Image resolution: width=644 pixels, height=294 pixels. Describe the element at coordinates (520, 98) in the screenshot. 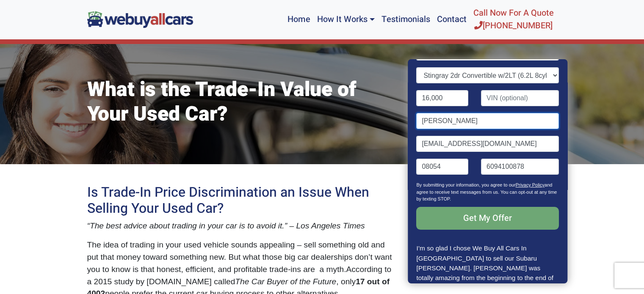

I see `input: VIN (optional)` at that location.